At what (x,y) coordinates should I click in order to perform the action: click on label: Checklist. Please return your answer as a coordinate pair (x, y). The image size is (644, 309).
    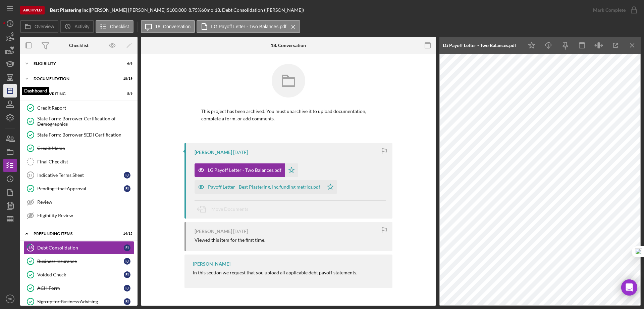
    Looking at the image, I should click on (119, 26).